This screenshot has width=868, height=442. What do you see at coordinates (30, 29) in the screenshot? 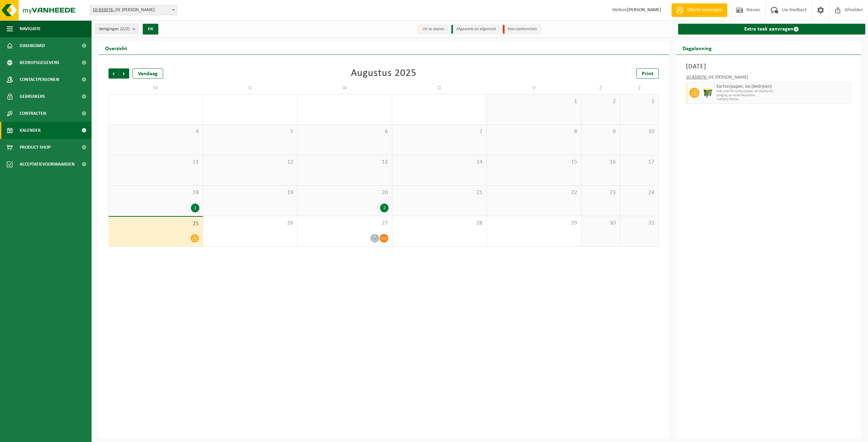
I see `span: Navigatie` at bounding box center [30, 29].